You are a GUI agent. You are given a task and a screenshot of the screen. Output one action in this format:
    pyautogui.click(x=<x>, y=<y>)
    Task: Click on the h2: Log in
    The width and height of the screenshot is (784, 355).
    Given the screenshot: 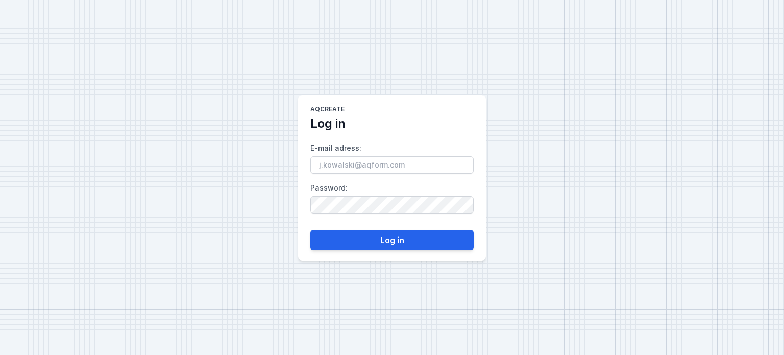 What is the action you would take?
    pyautogui.click(x=328, y=124)
    